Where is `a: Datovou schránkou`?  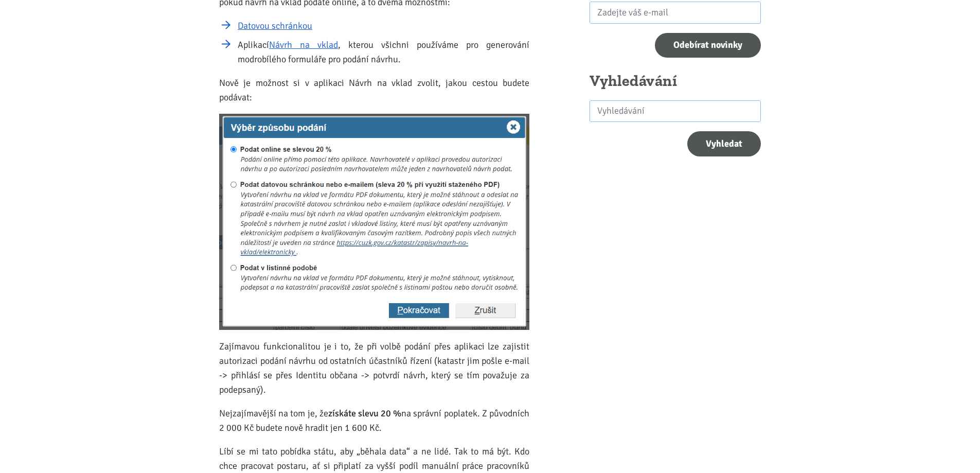
a: Datovou schránkou is located at coordinates (275, 26).